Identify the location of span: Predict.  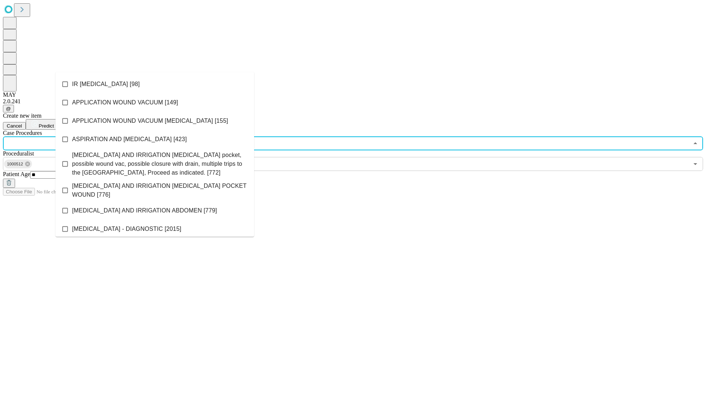
(46, 126).